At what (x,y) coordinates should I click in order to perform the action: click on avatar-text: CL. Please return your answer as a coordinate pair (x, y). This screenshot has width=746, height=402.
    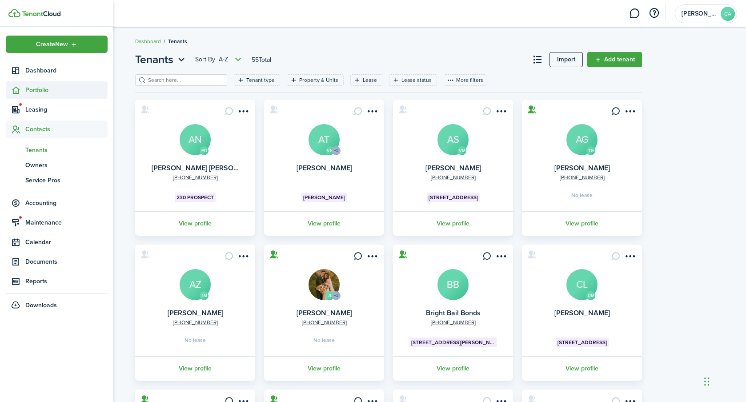
    Looking at the image, I should click on (582, 284).